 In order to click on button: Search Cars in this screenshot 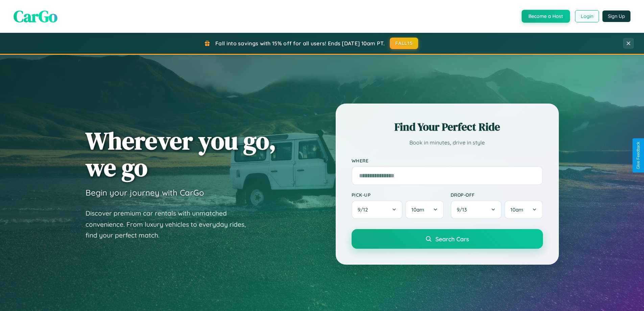, I will do `click(448, 239)`.